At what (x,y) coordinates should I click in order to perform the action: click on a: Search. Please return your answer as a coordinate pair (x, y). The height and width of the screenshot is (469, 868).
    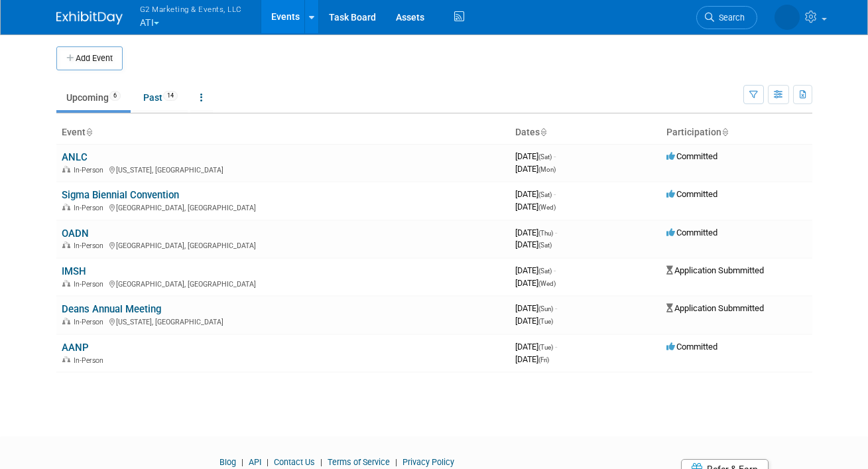
    Looking at the image, I should click on (727, 17).